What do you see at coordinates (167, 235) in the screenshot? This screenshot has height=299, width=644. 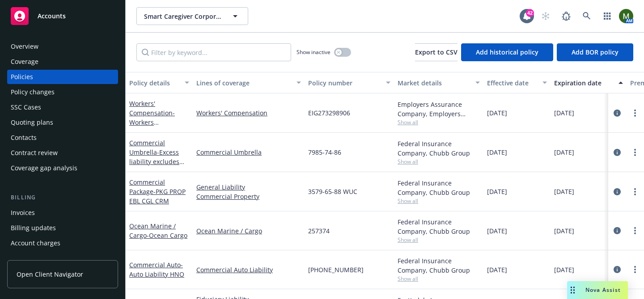 I see `span: - Ocean Cargo` at bounding box center [167, 235].